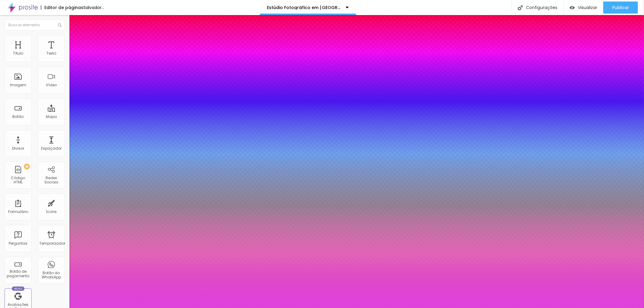  I want to click on font: Divisor, so click(18, 148).